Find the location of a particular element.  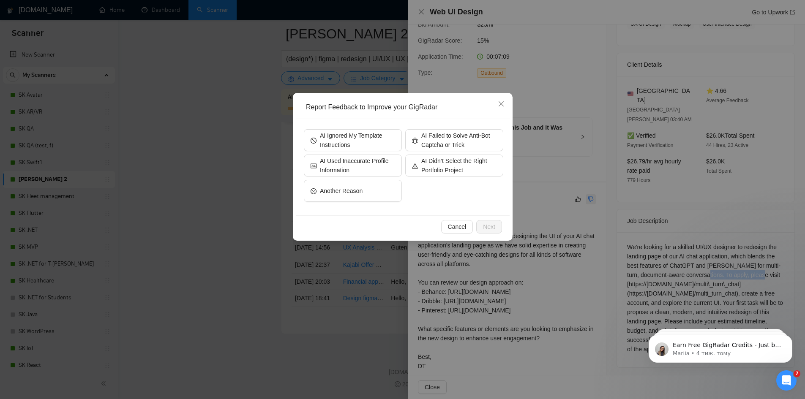

button: bugAI Failed to Solve Anti-Bot Captcha or Trick is located at coordinates (454, 140).